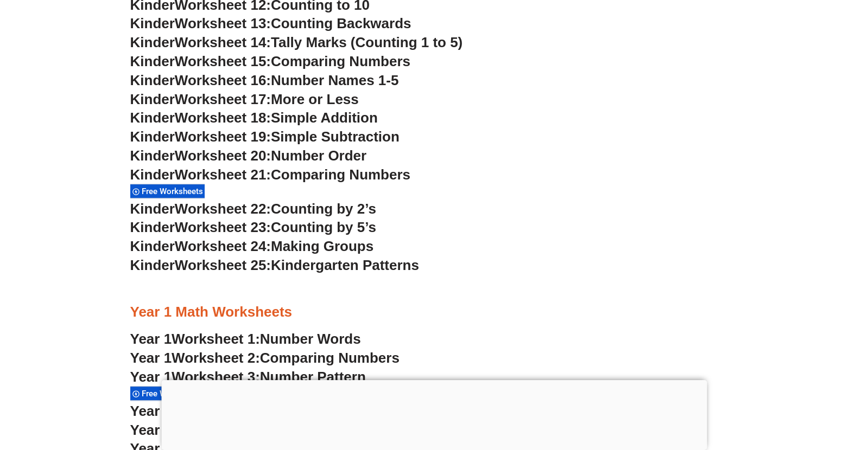 Image resolution: width=868 pixels, height=450 pixels. Describe the element at coordinates (319, 156) in the screenshot. I see `span: Number Order` at that location.